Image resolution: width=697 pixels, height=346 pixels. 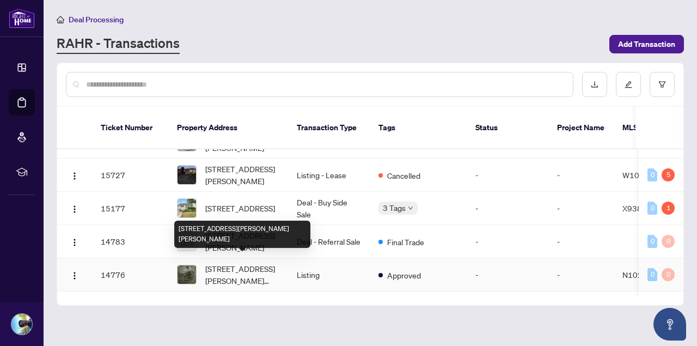 I want to click on span: home, so click(x=60, y=20).